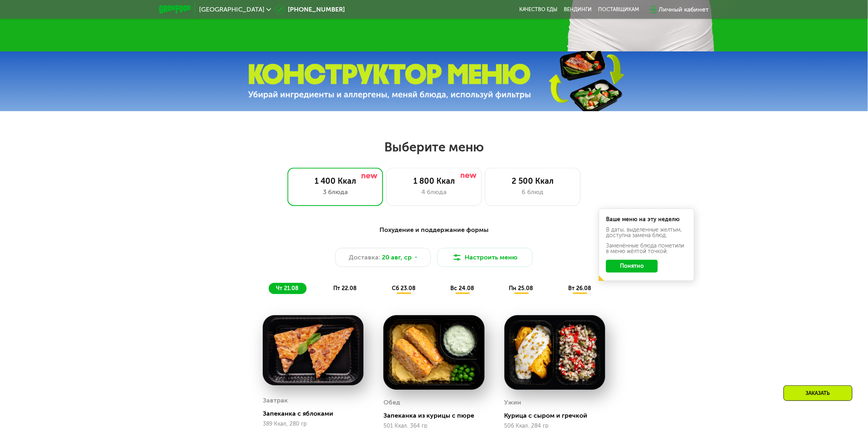  What do you see at coordinates (316, 414) in the screenshot?
I see `div: Запеканка с яблоками` at bounding box center [316, 414].